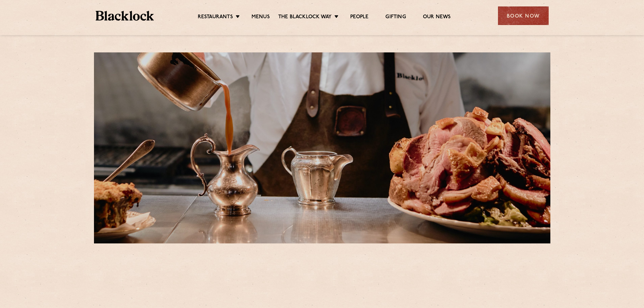 Image resolution: width=644 pixels, height=308 pixels. What do you see at coordinates (359, 17) in the screenshot?
I see `a: People` at bounding box center [359, 17].